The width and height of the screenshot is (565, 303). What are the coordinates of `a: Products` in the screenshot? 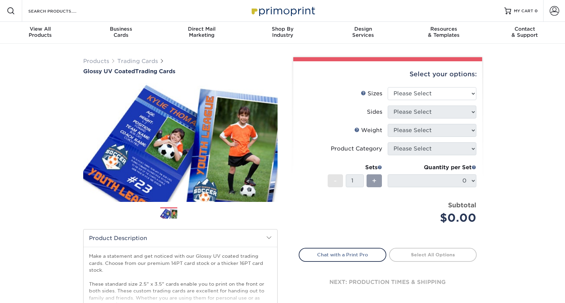 It's located at (96, 61).